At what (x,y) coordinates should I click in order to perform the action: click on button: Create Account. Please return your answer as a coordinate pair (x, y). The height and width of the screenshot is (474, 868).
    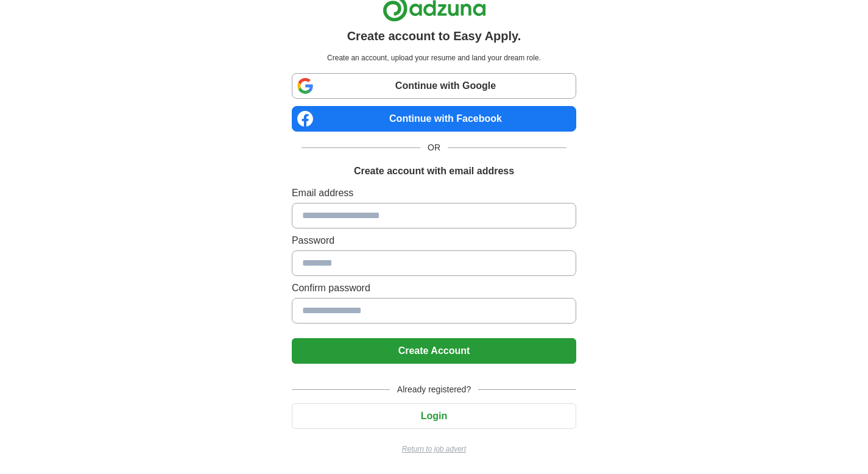
    Looking at the image, I should click on (434, 351).